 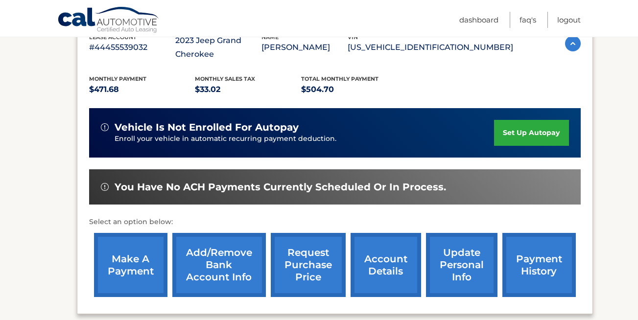 What do you see at coordinates (462, 265) in the screenshot?
I see `a: update personal info` at bounding box center [462, 265].